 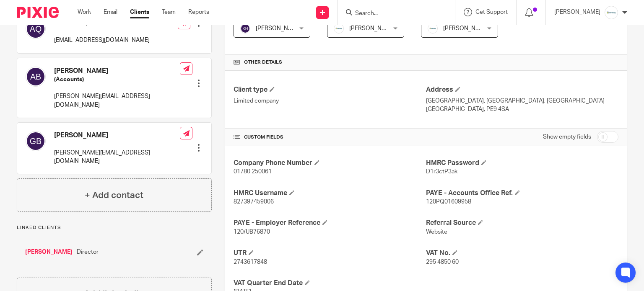 I want to click on label: Show empty fields, so click(x=567, y=137).